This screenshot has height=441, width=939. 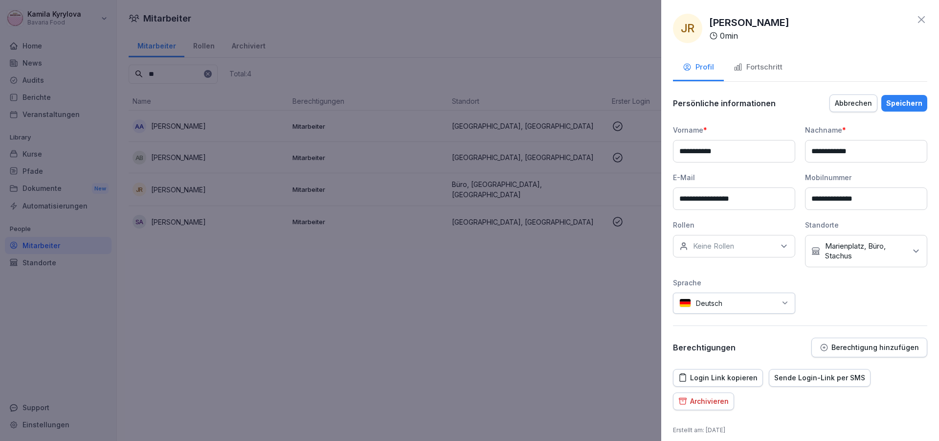 I want to click on p: Marienplatz, Büro, Stachus, so click(x=866, y=251).